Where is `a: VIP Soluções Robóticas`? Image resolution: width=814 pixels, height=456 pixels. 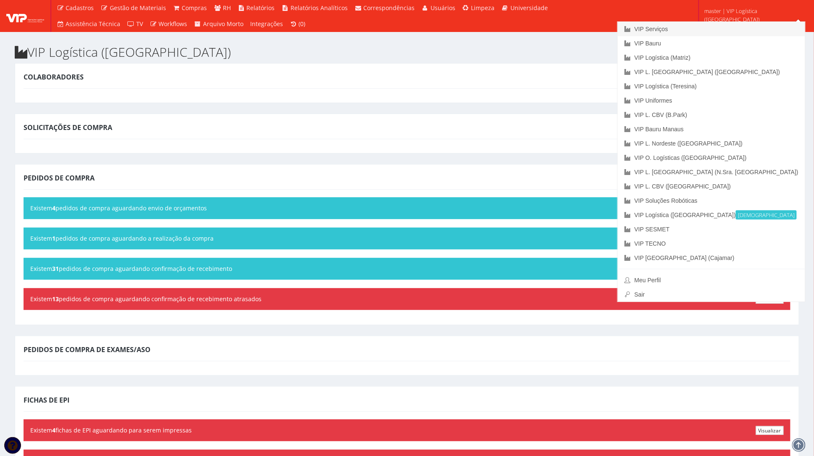 a: VIP Soluções Robóticas is located at coordinates (711, 201).